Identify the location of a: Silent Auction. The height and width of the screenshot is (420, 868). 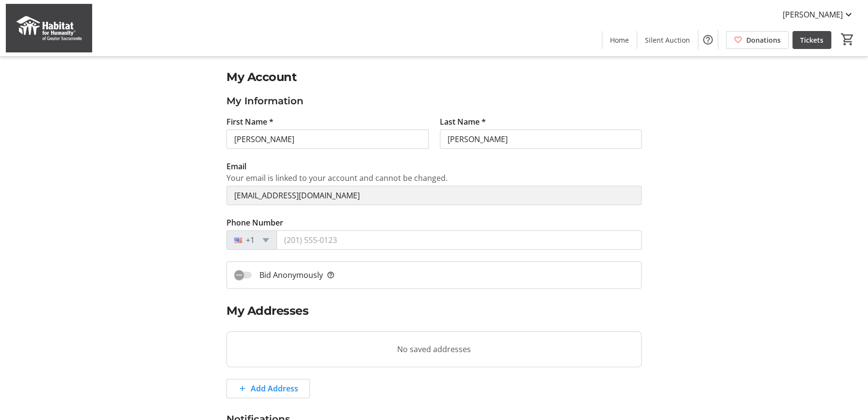
(667, 40).